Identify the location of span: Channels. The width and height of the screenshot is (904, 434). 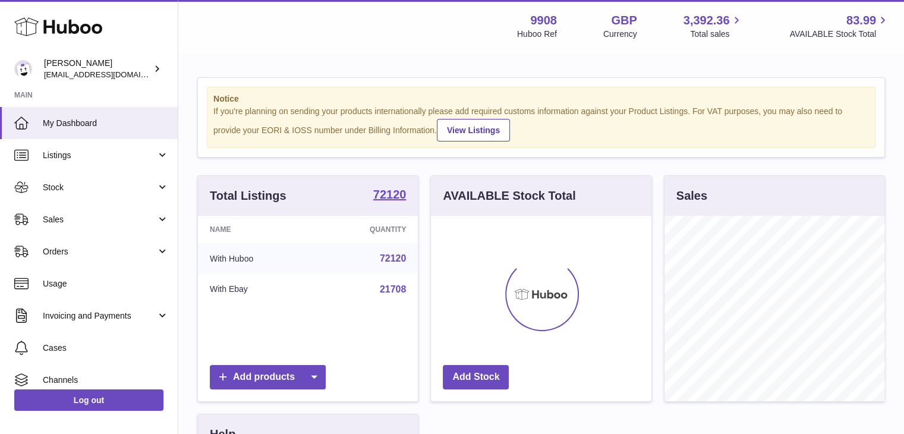
(106, 380).